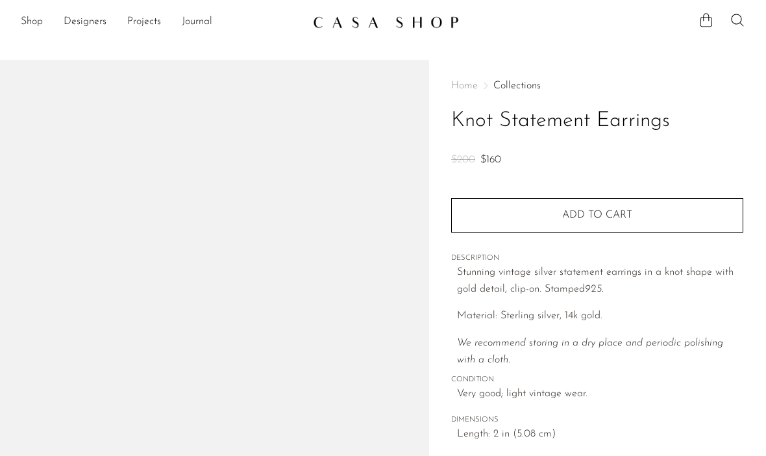 Image resolution: width=766 pixels, height=456 pixels. I want to click on a: Shop, so click(32, 22).